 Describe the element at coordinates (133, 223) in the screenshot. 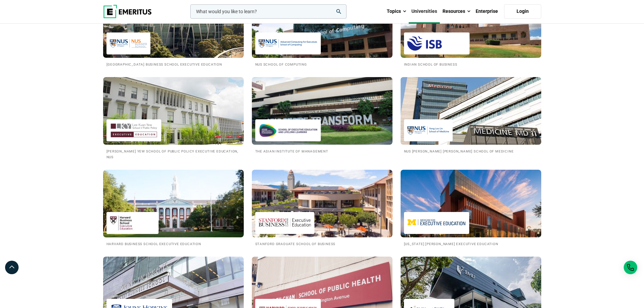

I see `img: Harvard Business School Executive Education` at that location.